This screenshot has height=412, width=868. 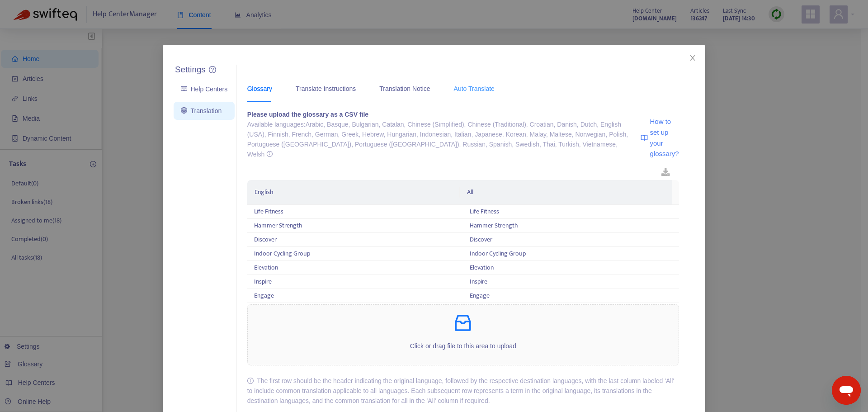 I want to click on span: info-circle, so click(x=251, y=381).